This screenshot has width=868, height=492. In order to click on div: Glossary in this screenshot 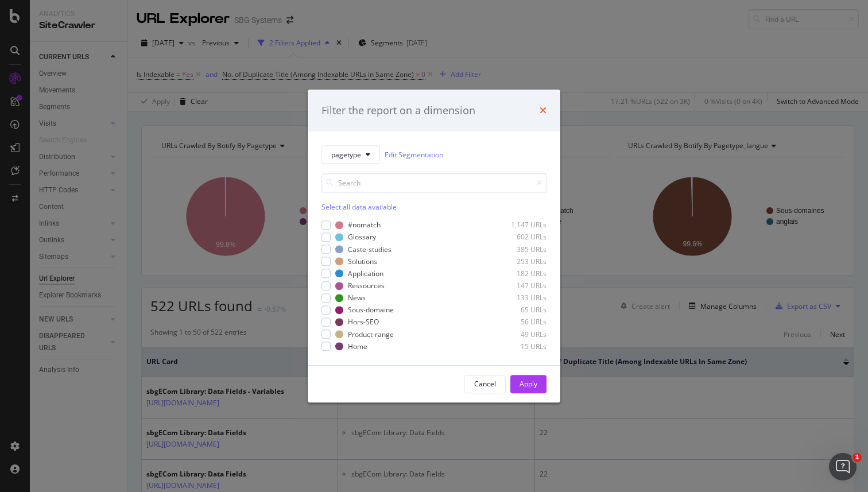, I will do `click(362, 237)`.